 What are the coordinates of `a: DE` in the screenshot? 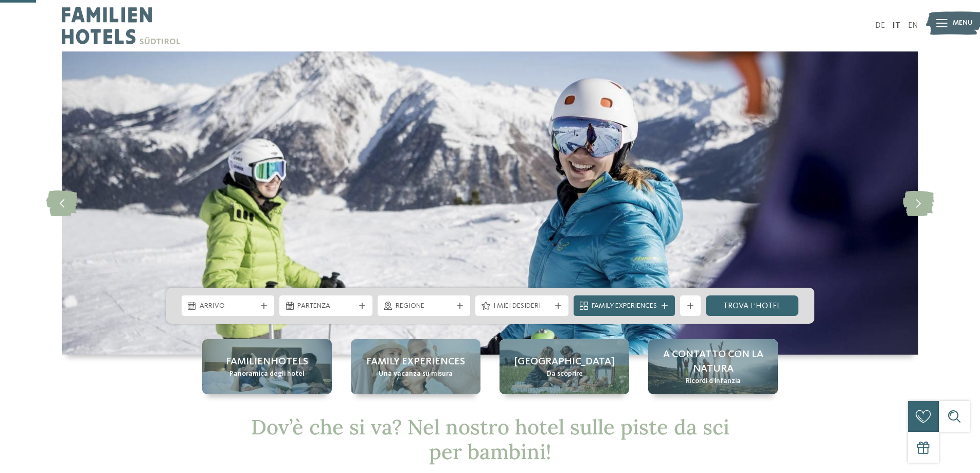 It's located at (880, 26).